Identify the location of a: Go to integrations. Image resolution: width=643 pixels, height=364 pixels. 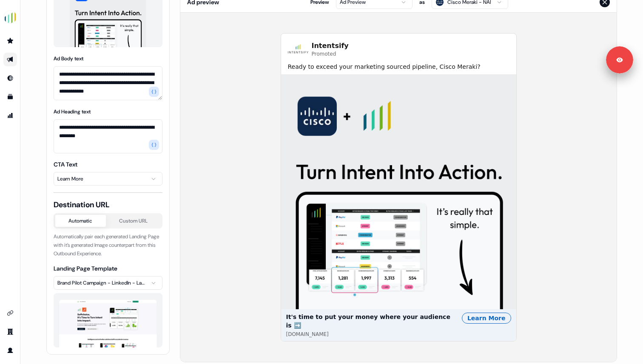
(10, 314).